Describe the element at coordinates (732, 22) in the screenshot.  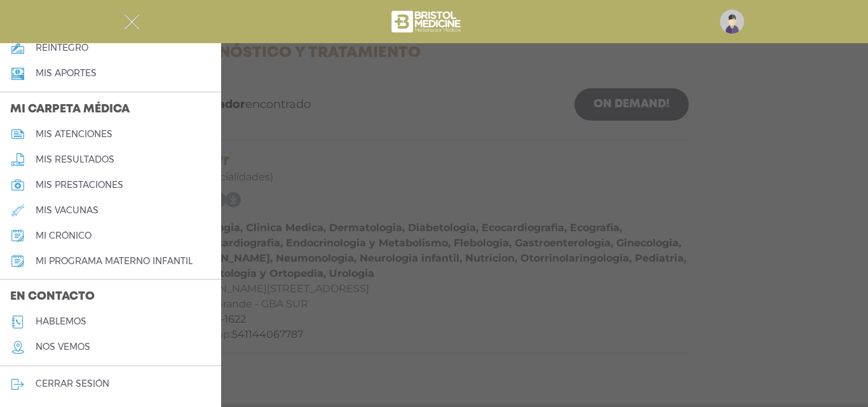
I see `img: profile-placeholder.svg` at that location.